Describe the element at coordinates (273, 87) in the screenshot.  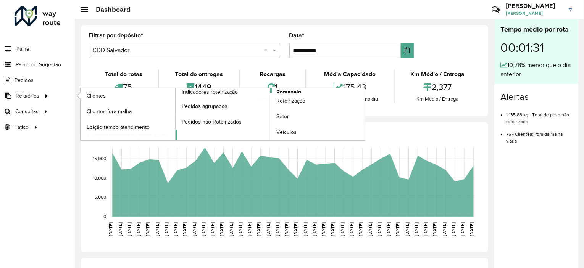
I see `div: 1` at that location.